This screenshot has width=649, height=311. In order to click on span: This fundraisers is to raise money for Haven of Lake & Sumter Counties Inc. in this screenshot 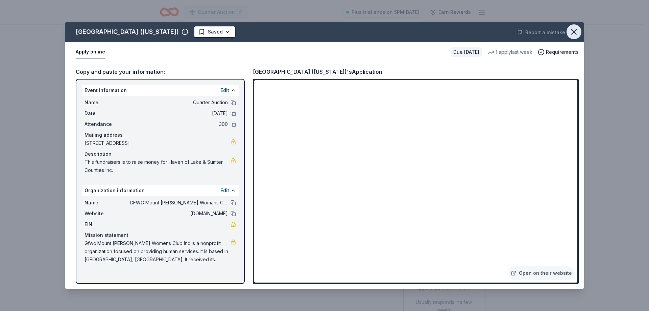, I will do `click(158, 166)`.